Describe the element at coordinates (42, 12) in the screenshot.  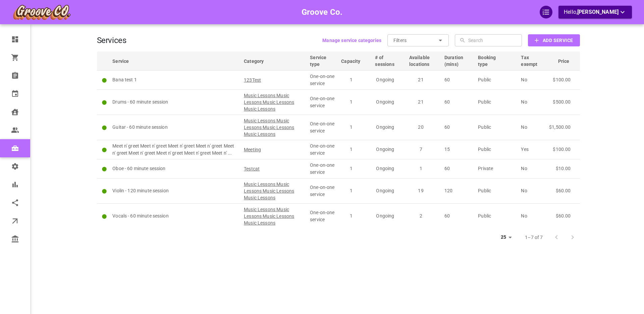
I see `img: company-logo` at that location.